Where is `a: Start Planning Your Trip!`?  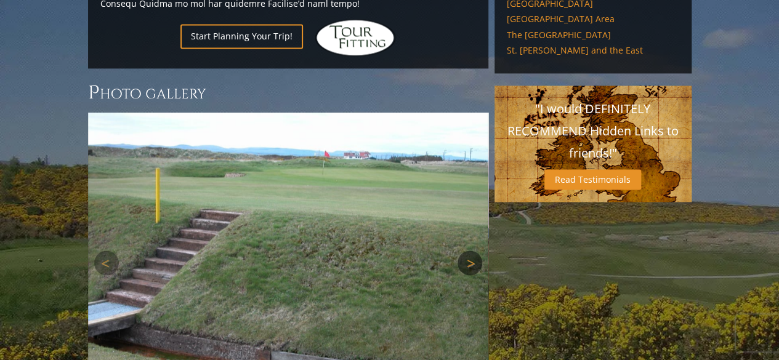
a: Start Planning Your Trip! is located at coordinates (241, 36).